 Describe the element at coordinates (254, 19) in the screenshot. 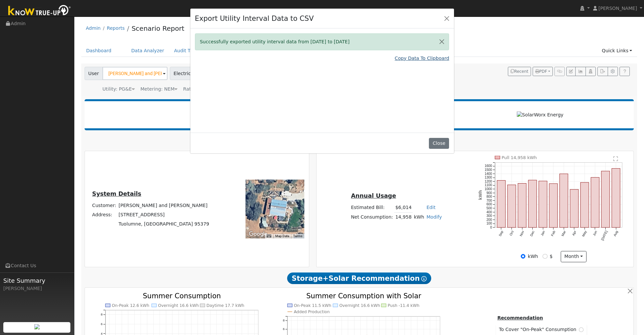

I see `h4: Export Utility Interval Data to CSV` at that location.